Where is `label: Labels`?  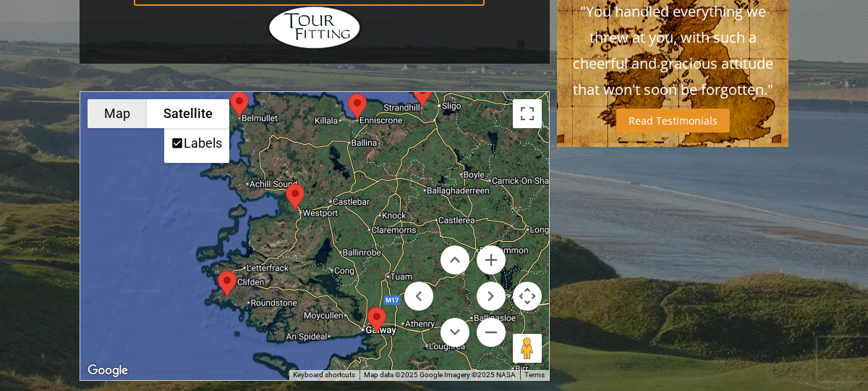 label: Labels is located at coordinates (203, 143).